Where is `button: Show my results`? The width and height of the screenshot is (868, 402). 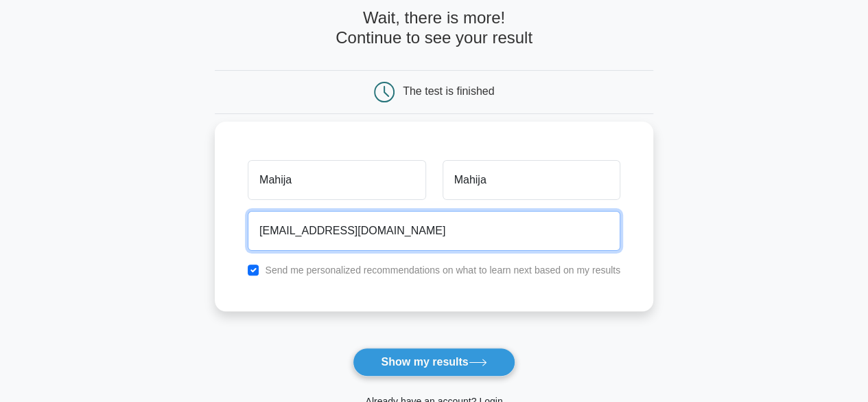 button: Show my results is located at coordinates (434, 362).